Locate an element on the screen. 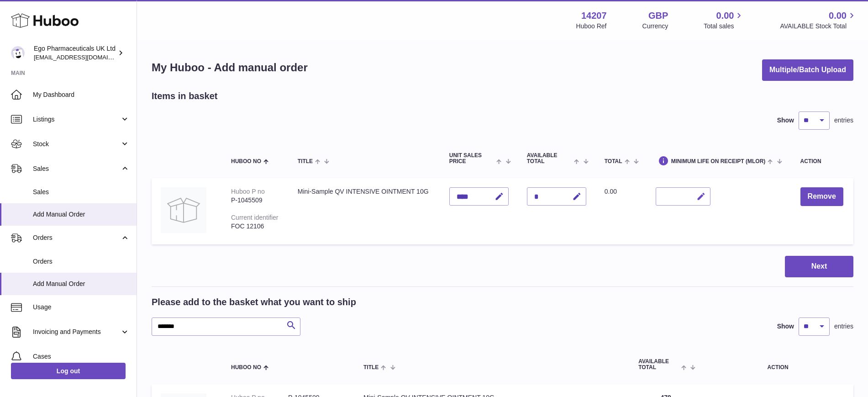 The height and width of the screenshot is (397, 868). span: Unit Sales Price is located at coordinates (472, 158).